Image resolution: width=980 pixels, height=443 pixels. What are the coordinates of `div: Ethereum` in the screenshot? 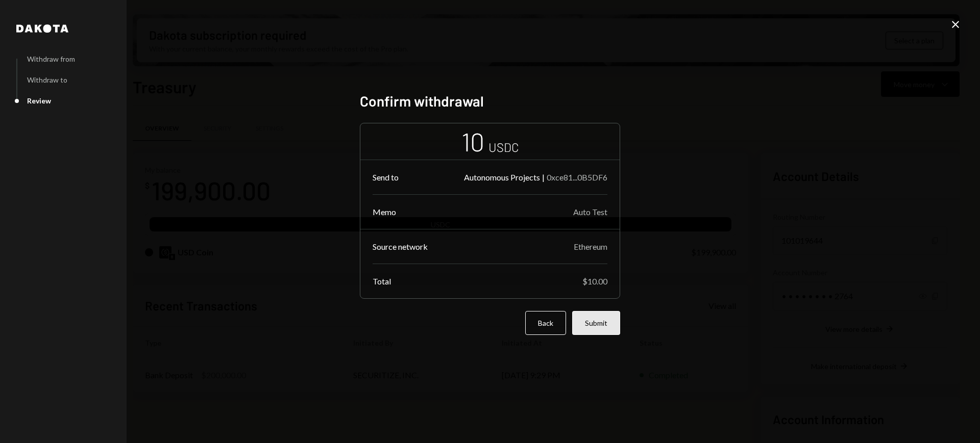 It's located at (591, 246).